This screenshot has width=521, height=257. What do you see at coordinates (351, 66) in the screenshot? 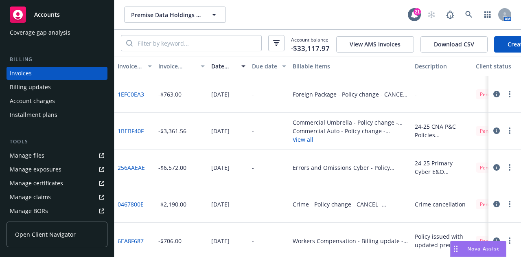
I see `button: Billable items` at bounding box center [351, 66].